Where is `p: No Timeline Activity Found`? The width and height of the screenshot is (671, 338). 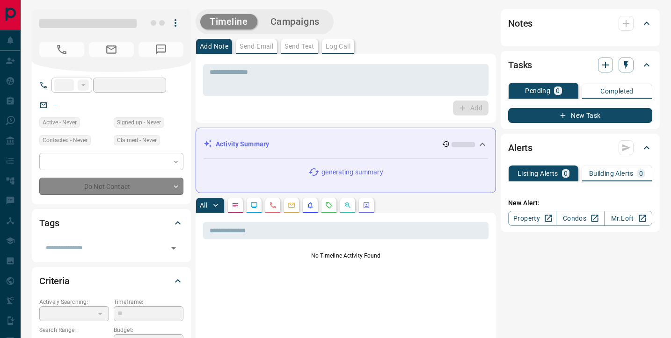 p: No Timeline Activity Found is located at coordinates (346, 256).